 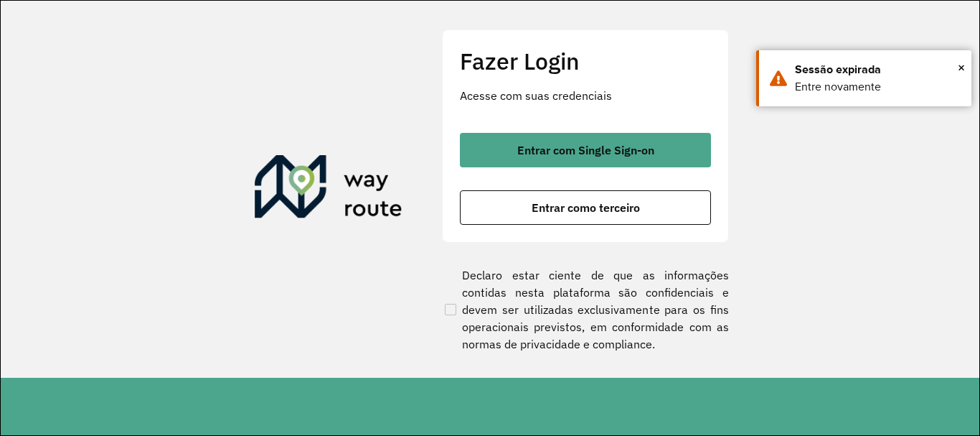 I want to click on button: Close, so click(x=961, y=67).